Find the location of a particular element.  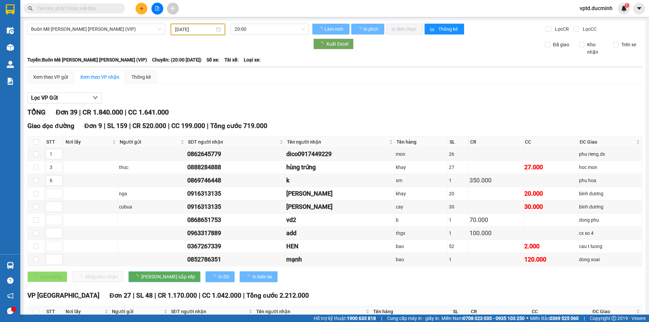

div: bao is located at coordinates (421, 246).